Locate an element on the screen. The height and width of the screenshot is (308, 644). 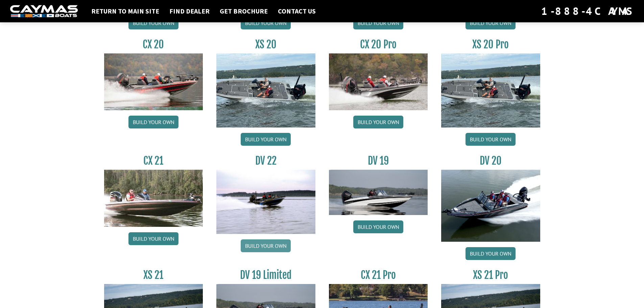
div: 1-888-4CAYMAS is located at coordinates (587, 11).